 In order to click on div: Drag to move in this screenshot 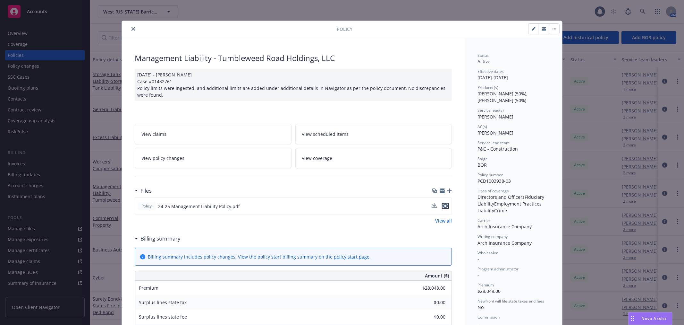, I will do `click(633, 318)`.